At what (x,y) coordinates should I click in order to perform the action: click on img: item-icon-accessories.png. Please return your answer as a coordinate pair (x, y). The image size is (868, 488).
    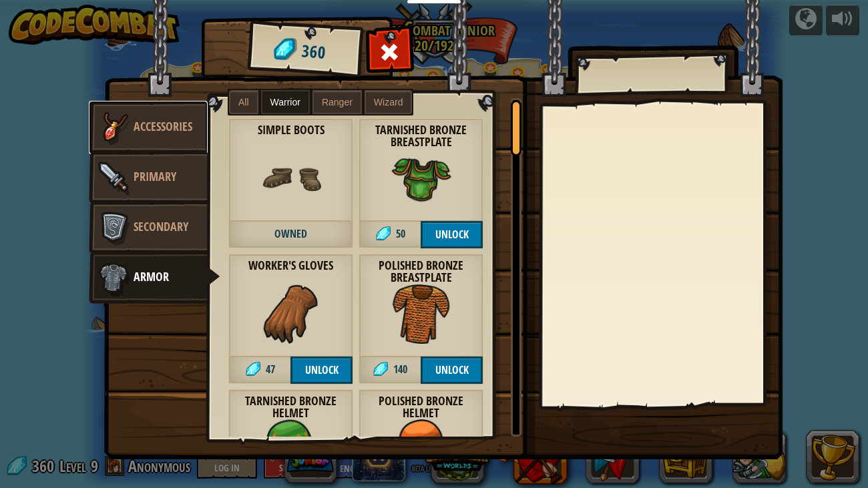
    Looking at the image, I should click on (114, 128).